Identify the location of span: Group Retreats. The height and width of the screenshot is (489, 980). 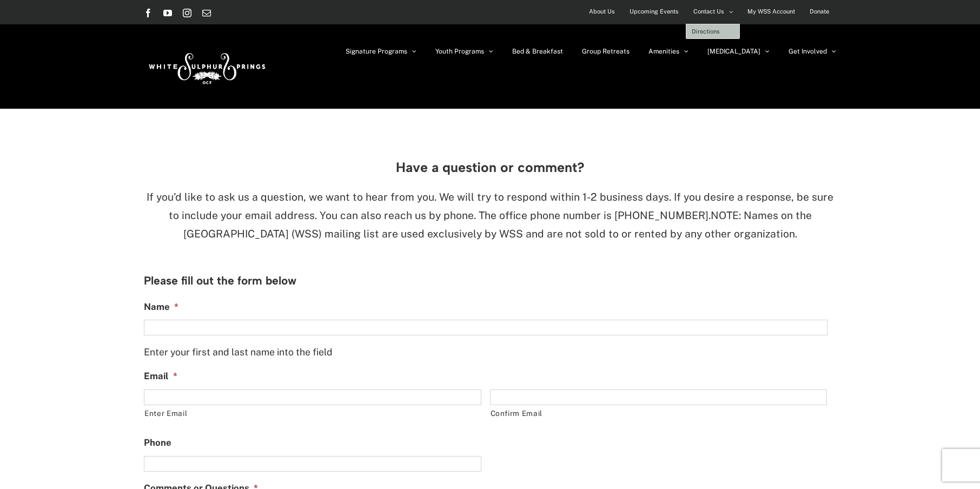
(606, 51).